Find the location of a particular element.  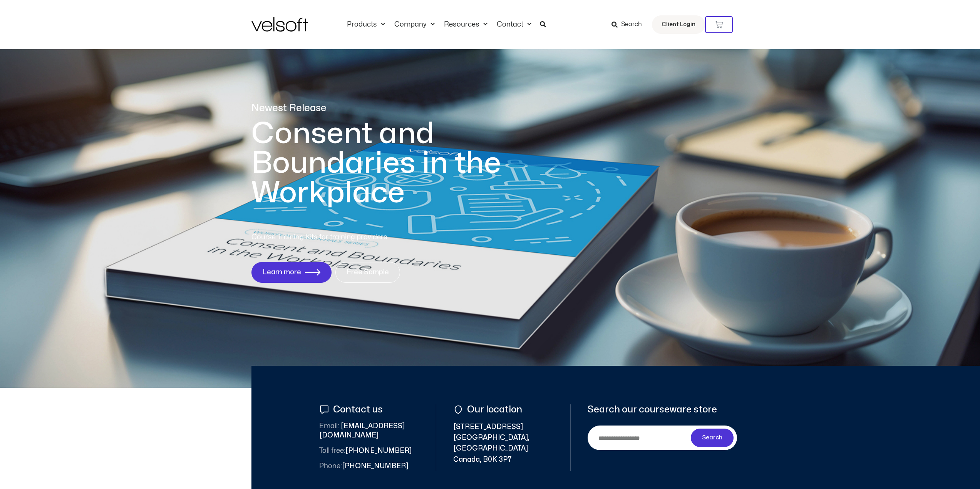

h1: Consent and Boundaries in the Workplace is located at coordinates (392, 164).